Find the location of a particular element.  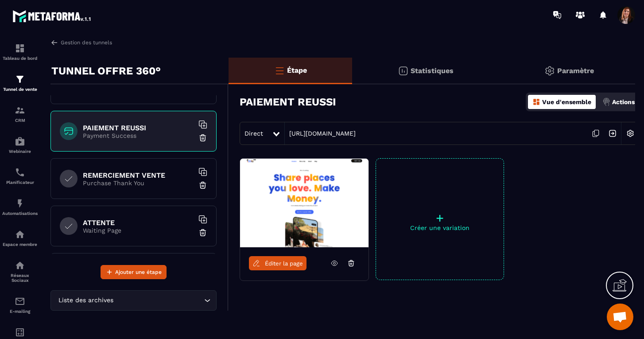

img: accountant is located at coordinates (20, 333).